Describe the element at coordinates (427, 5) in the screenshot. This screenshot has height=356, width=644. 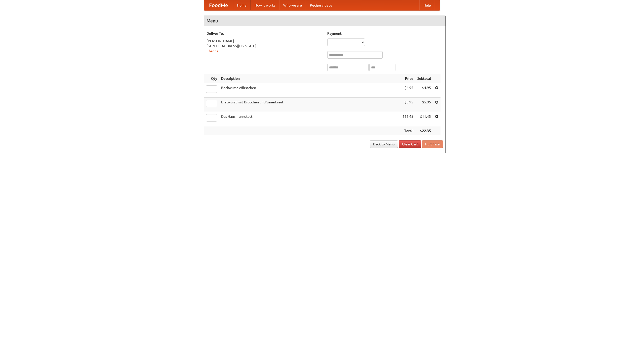
I see `a: Help` at that location.